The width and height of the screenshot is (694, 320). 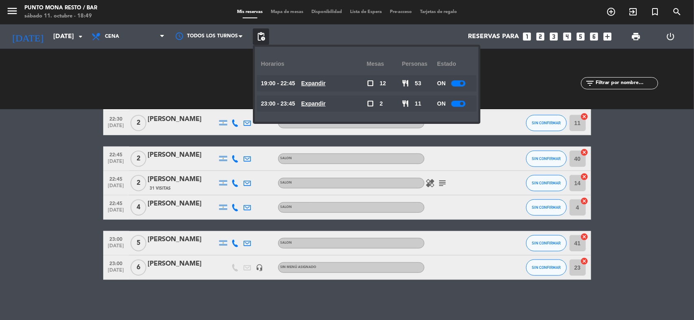 What do you see at coordinates (314, 64) in the screenshot?
I see `div: Horarios` at bounding box center [314, 64].